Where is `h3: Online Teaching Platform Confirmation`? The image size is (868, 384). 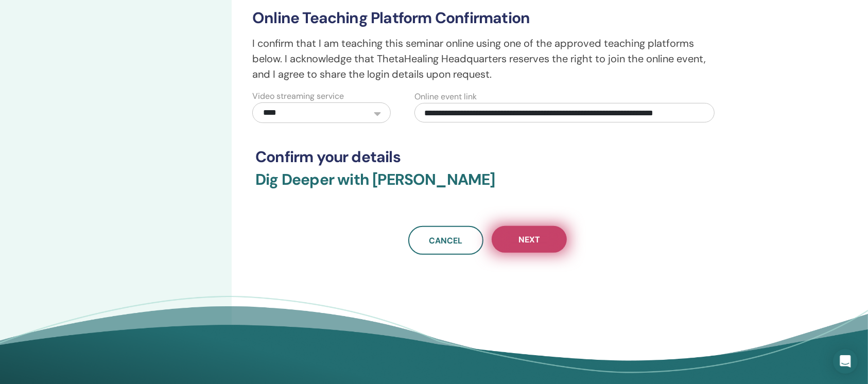
h3: Online Teaching Platform Confirmation is located at coordinates (488, 18).